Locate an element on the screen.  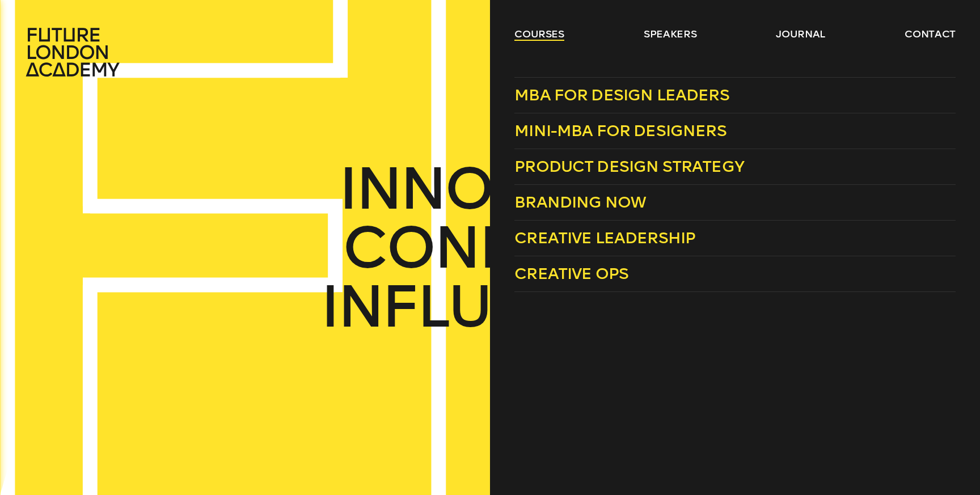
a: journal is located at coordinates (800, 34).